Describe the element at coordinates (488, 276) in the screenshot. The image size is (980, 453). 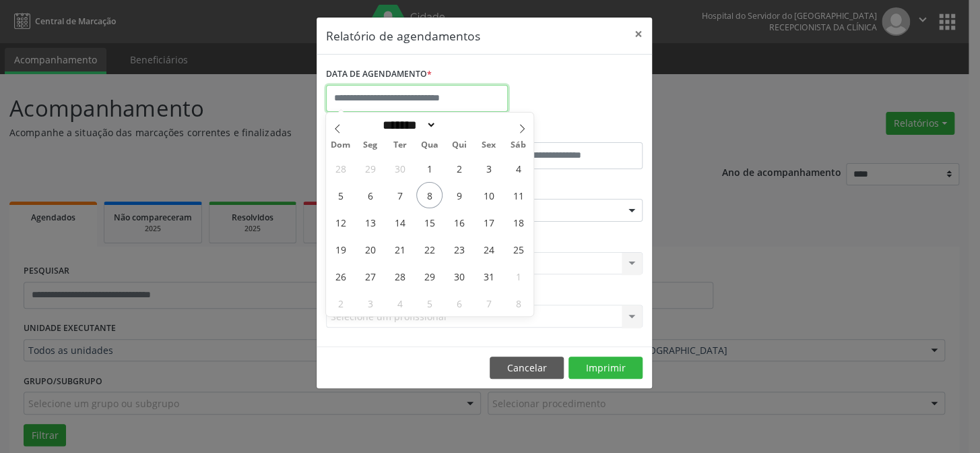
I see `span: Outubro 31, 2025` at that location.